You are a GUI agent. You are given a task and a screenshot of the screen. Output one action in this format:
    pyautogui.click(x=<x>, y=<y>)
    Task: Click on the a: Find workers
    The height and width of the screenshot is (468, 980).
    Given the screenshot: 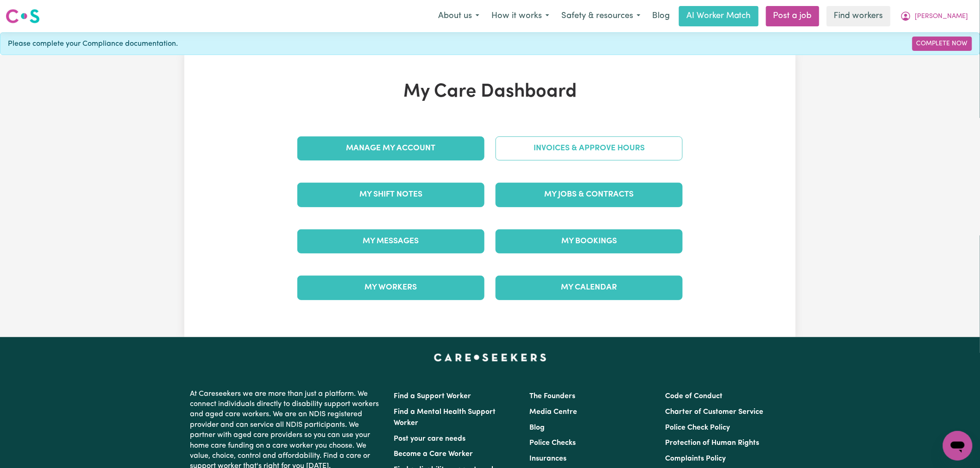 What is the action you would take?
    pyautogui.click(x=858, y=17)
    